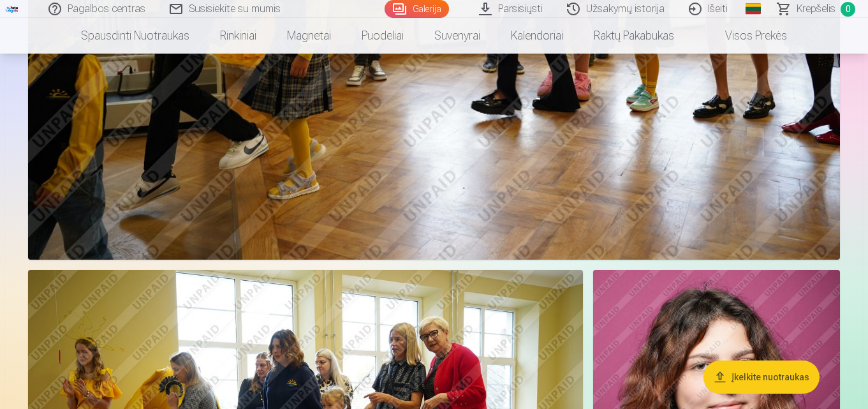  Describe the element at coordinates (635, 36) in the screenshot. I see `a: Raktų pakabukas` at that location.